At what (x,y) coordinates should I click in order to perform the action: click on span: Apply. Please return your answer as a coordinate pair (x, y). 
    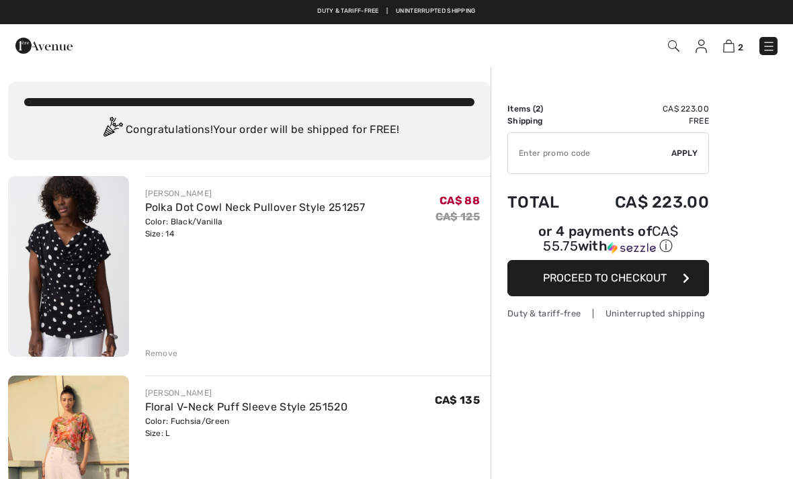
    Looking at the image, I should click on (685, 153).